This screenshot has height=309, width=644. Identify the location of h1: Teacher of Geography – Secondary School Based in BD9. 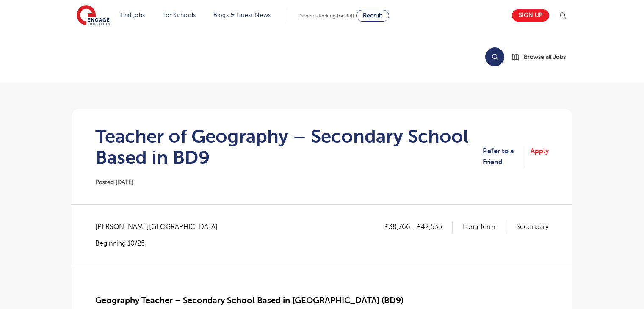
(289, 147).